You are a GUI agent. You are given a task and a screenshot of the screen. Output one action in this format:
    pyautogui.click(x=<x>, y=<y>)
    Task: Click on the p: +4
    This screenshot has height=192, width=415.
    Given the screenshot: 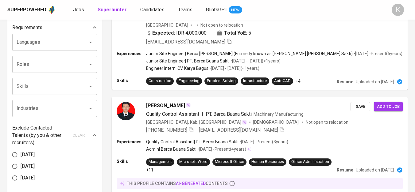 What is the action you would take?
    pyautogui.click(x=298, y=81)
    